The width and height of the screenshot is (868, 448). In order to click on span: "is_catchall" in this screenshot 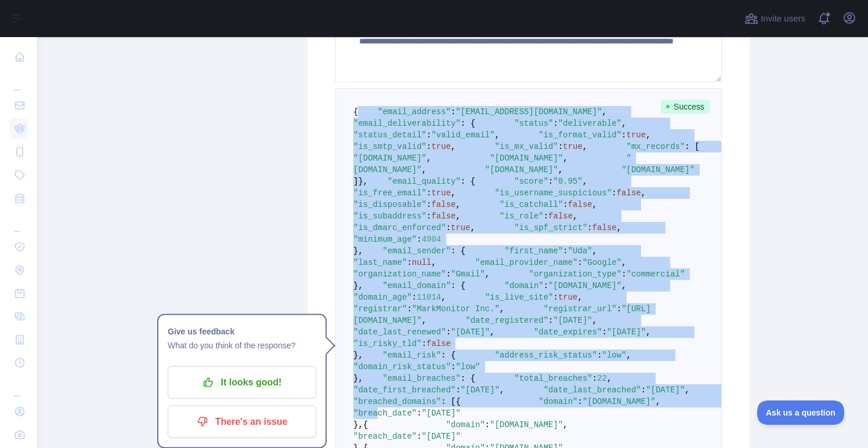, I will do `click(531, 205)`.